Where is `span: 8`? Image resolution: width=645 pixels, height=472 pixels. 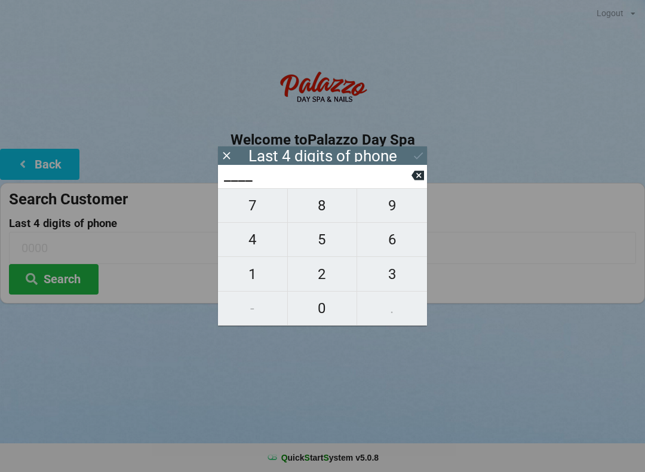 span: 8 is located at coordinates (323, 206).